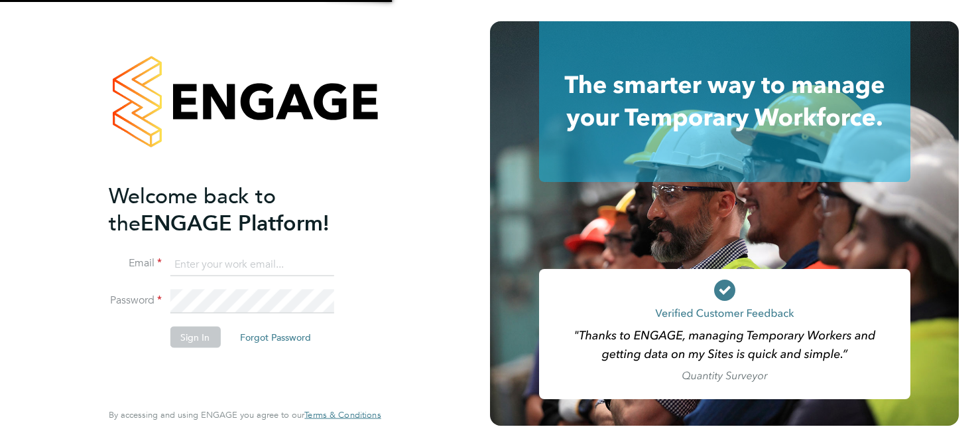 Image resolution: width=980 pixels, height=447 pixels. Describe the element at coordinates (136, 263) in the screenshot. I see `label: Email` at that location.